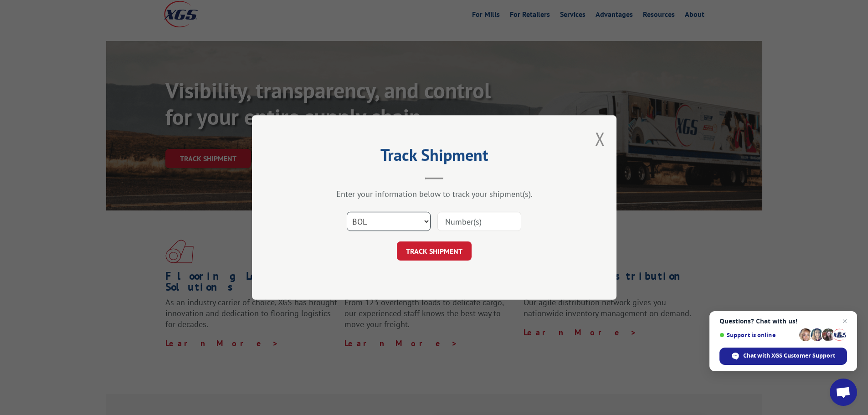  What do you see at coordinates (843, 393) in the screenshot?
I see `div: Open chat` at bounding box center [843, 393].